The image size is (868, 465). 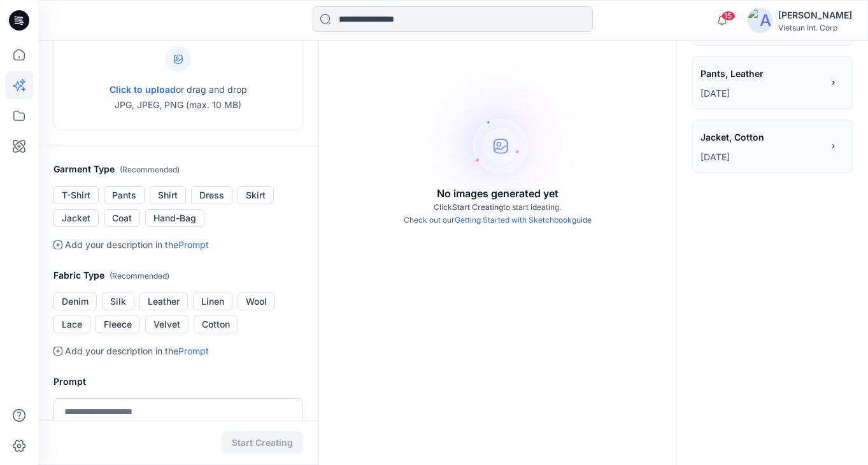 What do you see at coordinates (761, 21) in the screenshot?
I see `img: avatar` at bounding box center [761, 21].